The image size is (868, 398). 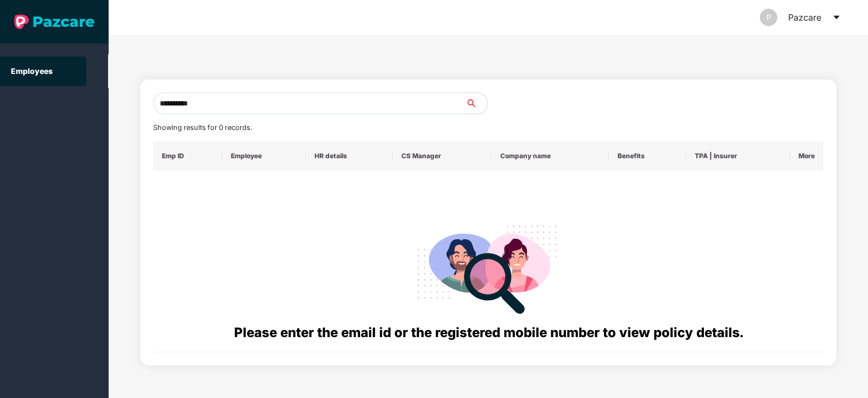 What do you see at coordinates (738, 156) in the screenshot?
I see `th: TPA | Insurer` at bounding box center [738, 156].